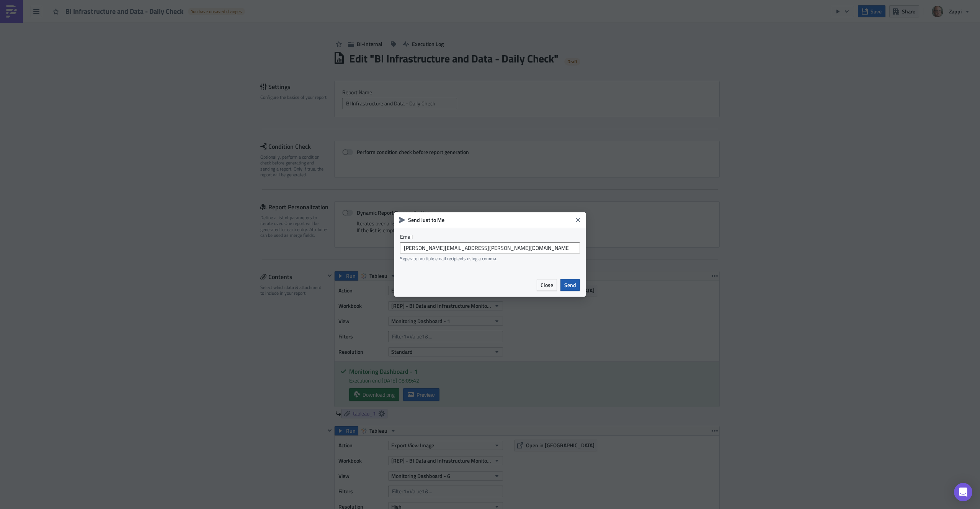 The height and width of the screenshot is (509, 980). What do you see at coordinates (546, 285) in the screenshot?
I see `span: Close` at bounding box center [546, 285].